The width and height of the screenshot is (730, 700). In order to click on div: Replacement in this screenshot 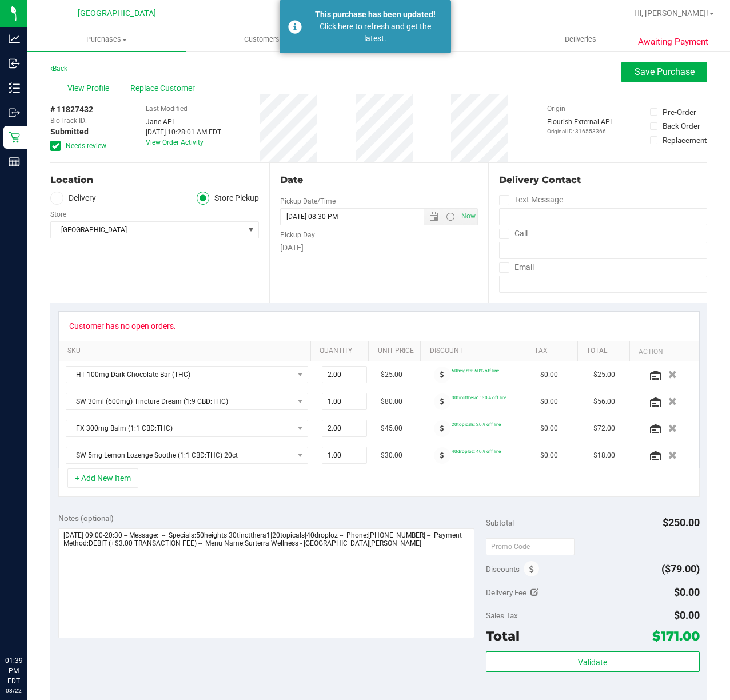, I will do `click(684, 140)`.